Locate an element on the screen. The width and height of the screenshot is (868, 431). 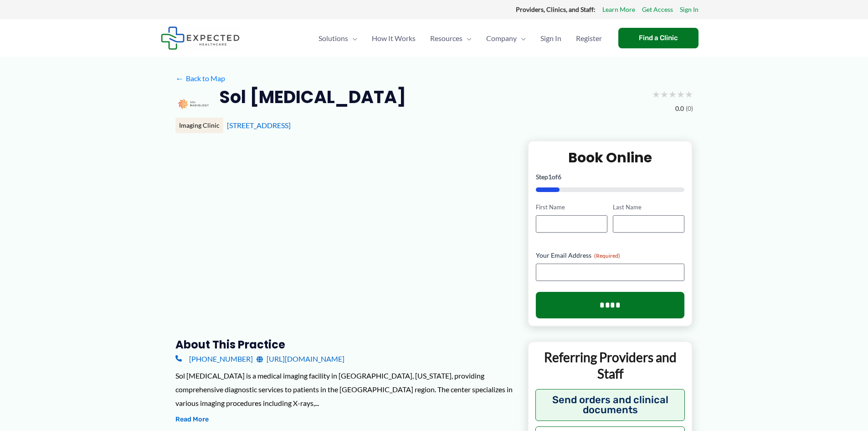
nav: Primary Site Navigation is located at coordinates (460, 38).